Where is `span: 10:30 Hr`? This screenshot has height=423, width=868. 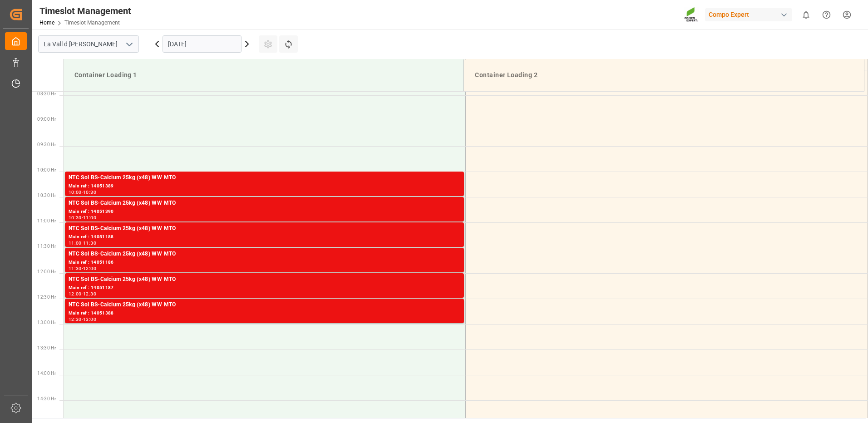
span: 10:30 Hr is located at coordinates (46, 195).